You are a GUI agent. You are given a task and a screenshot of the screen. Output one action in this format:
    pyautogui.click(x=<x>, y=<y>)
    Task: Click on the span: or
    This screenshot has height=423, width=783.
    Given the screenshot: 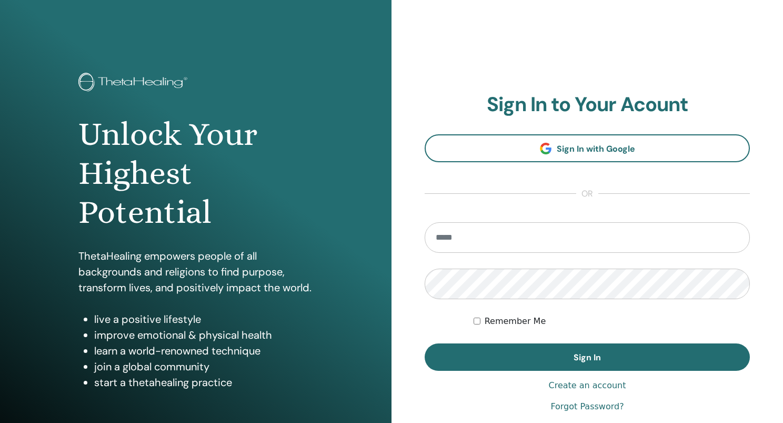 What is the action you would take?
    pyautogui.click(x=587, y=194)
    